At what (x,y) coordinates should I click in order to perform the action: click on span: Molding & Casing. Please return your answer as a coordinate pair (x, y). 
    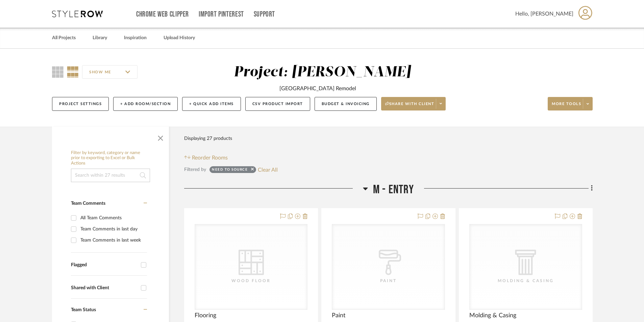
    Looking at the image, I should click on (493, 316).